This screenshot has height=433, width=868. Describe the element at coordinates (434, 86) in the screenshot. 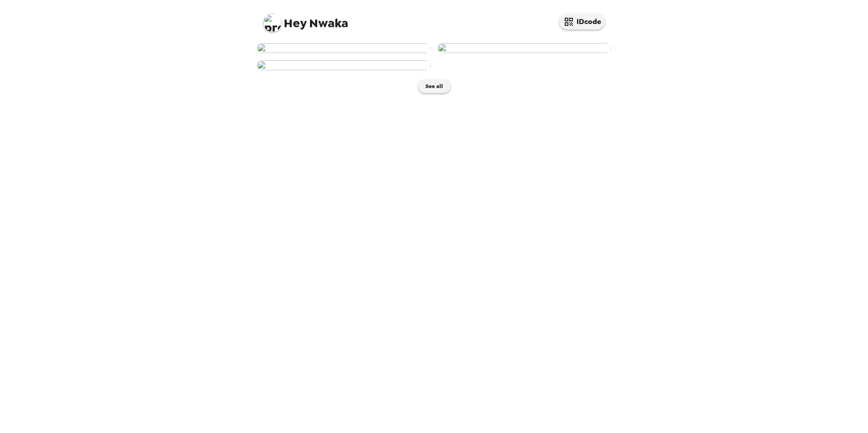

I see `button: See all` at that location.